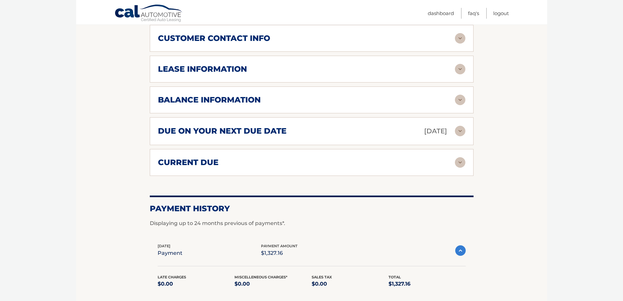 This screenshot has width=623, height=301. Describe the element at coordinates (172, 277) in the screenshot. I see `span: Late Charges` at that location.